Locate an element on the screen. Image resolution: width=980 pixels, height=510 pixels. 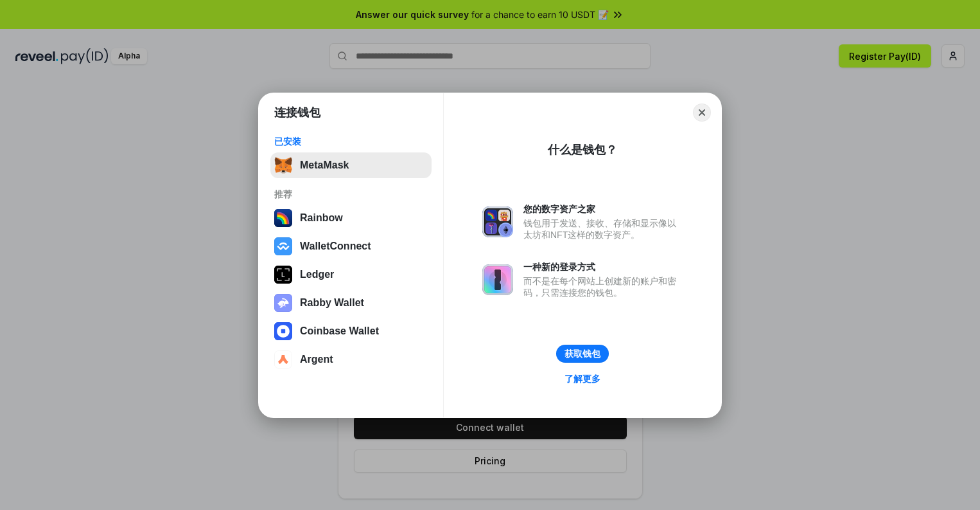
img: svg+xml,%3Csvg%20fill%3D%22none%22%20height%3D%2233%22%20viewBox%3D%220%200%2035%2033%22%20width%... is located at coordinates (283, 165).